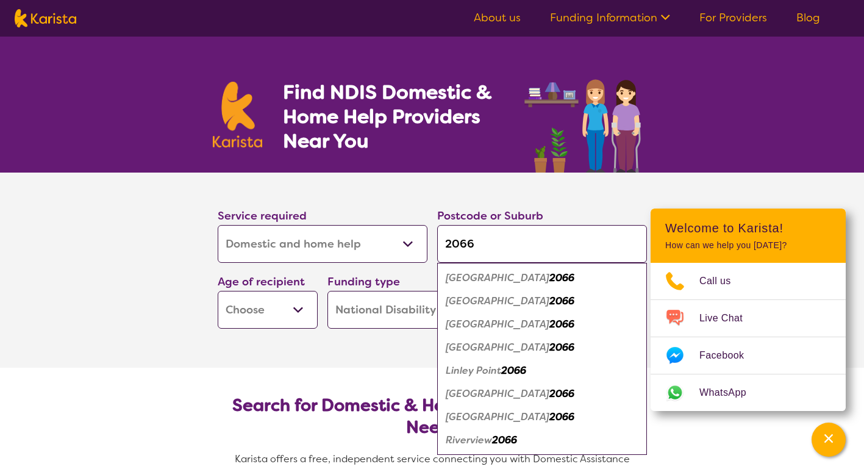  Describe the element at coordinates (828, 439) in the screenshot. I see `button: Channel Menu` at that location.